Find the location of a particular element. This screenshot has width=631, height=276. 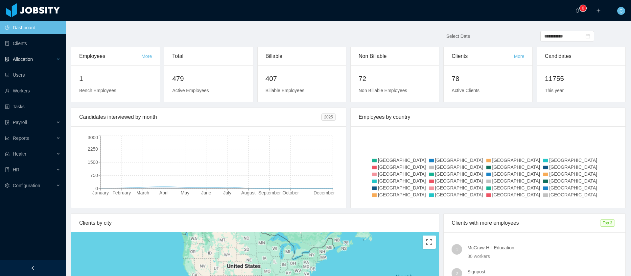

sup: 0 is located at coordinates (583, 8).